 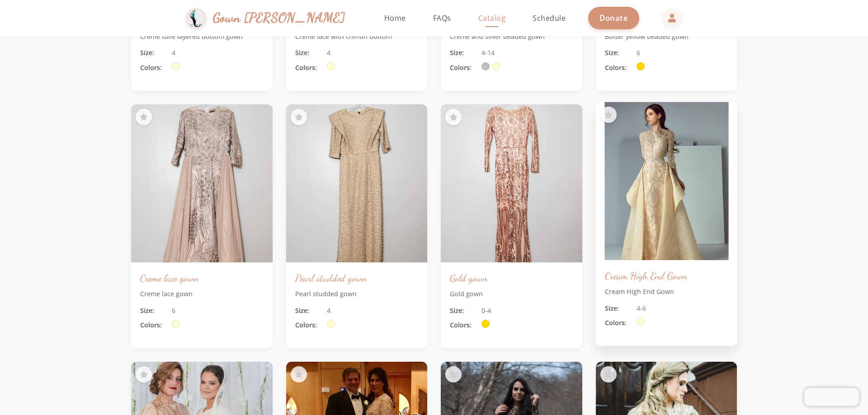 What do you see at coordinates (442, 18) in the screenshot?
I see `span: FAQs` at bounding box center [442, 18].